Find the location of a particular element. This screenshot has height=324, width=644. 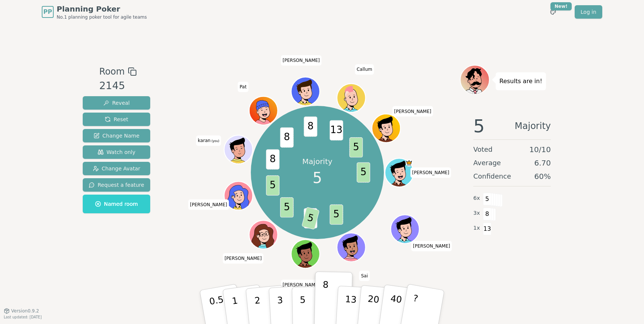

span: 10 / 10 is located at coordinates (540, 149).